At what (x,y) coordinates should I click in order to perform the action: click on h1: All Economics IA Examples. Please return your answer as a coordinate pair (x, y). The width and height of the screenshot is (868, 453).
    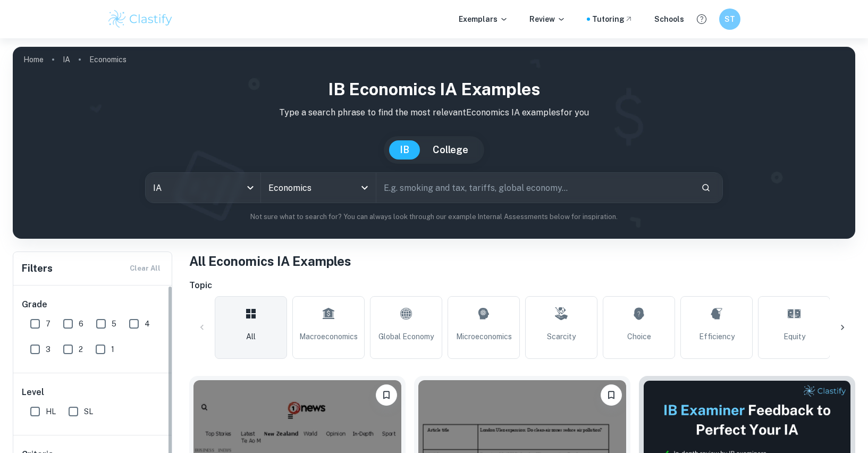
    Looking at the image, I should click on (522, 261).